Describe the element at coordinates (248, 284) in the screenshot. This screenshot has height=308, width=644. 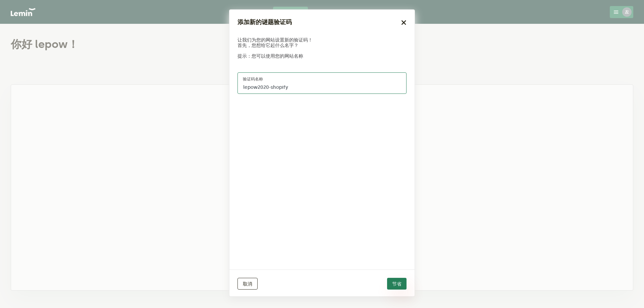
I see `font: 取消` at that location.